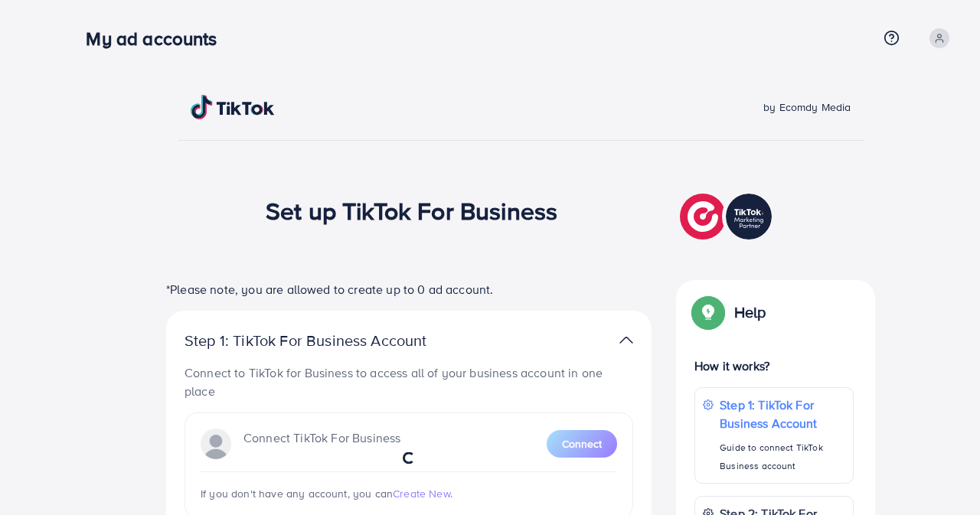 The width and height of the screenshot is (980, 515). What do you see at coordinates (782, 457) in the screenshot?
I see `p: Guide to connect TikTok Business account` at bounding box center [782, 457].